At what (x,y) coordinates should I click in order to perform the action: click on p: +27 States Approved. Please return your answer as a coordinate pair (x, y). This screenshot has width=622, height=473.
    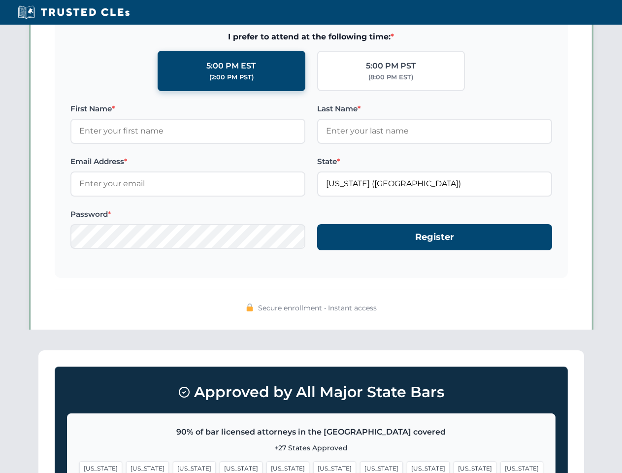
    Looking at the image, I should click on (311, 448).